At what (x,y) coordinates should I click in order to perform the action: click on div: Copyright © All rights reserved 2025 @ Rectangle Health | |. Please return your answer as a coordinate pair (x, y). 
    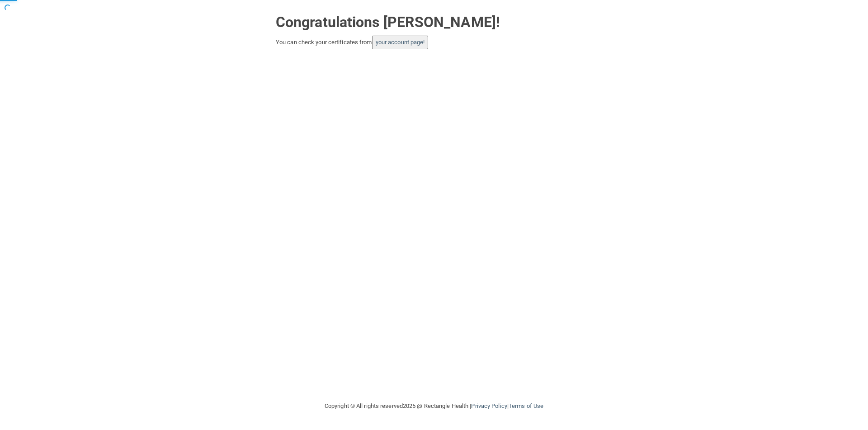
    Looking at the image, I should click on (434, 406).